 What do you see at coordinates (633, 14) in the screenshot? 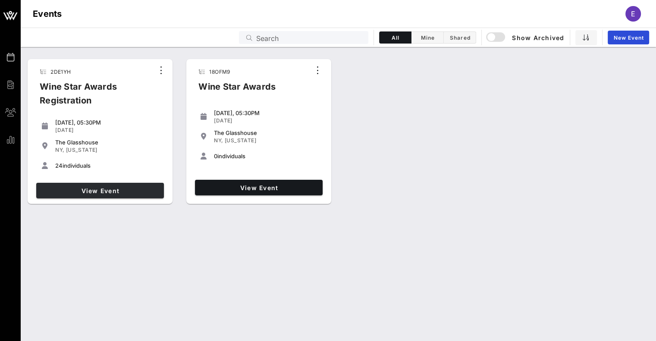
I see `div: E` at bounding box center [633, 14].